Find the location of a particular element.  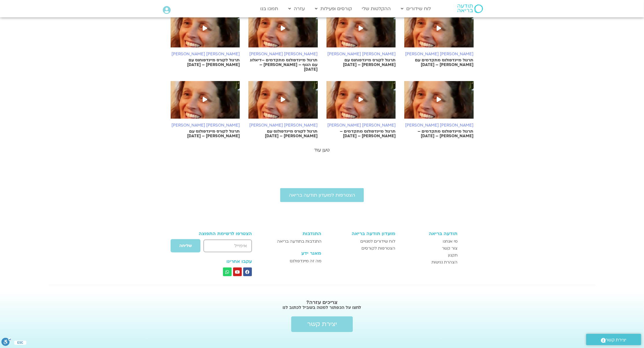

a: הצטרפות למועדון תודעה בריאה is located at coordinates (322, 195).